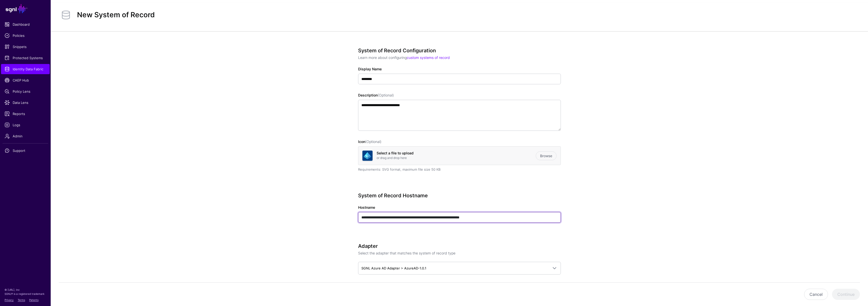 The image size is (868, 306). What do you see at coordinates (25, 69) in the screenshot?
I see `a: Identity Data Fabric` at bounding box center [25, 69].